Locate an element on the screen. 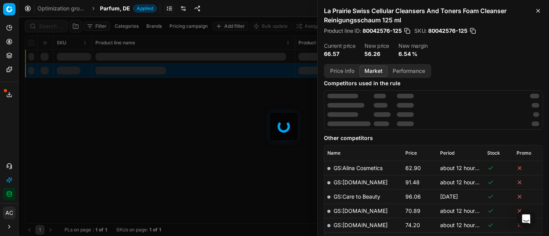 The width and height of the screenshot is (549, 236). dt: New margin is located at coordinates (413, 46).